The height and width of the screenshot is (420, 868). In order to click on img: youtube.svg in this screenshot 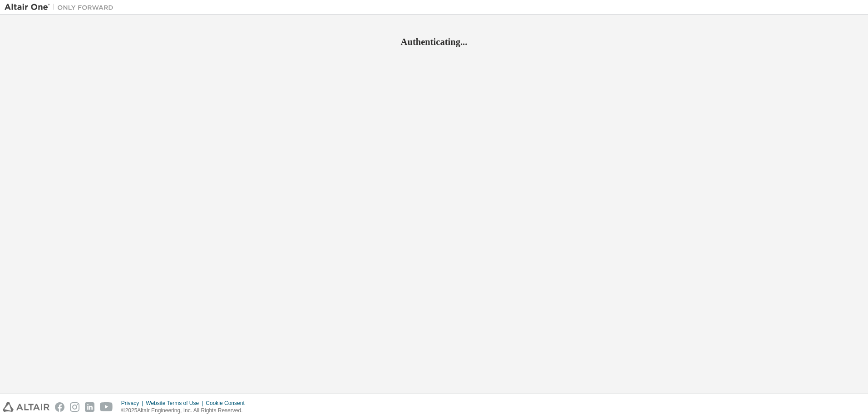, I will do `click(106, 407)`.